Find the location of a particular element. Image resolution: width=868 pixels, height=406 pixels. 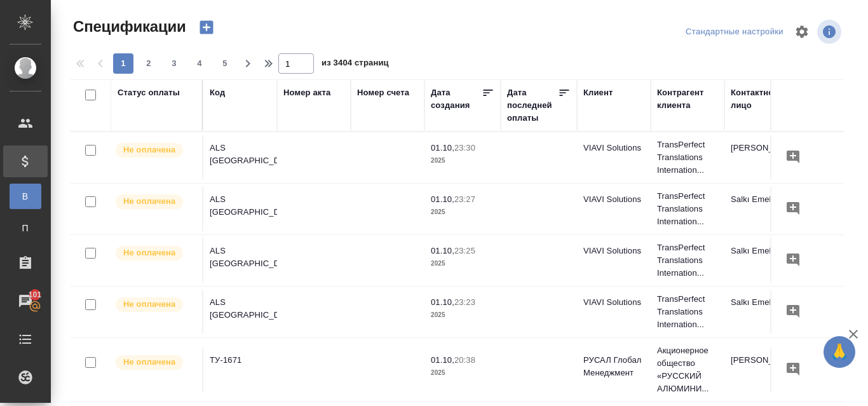

div: Номер акта is located at coordinates (307, 93).